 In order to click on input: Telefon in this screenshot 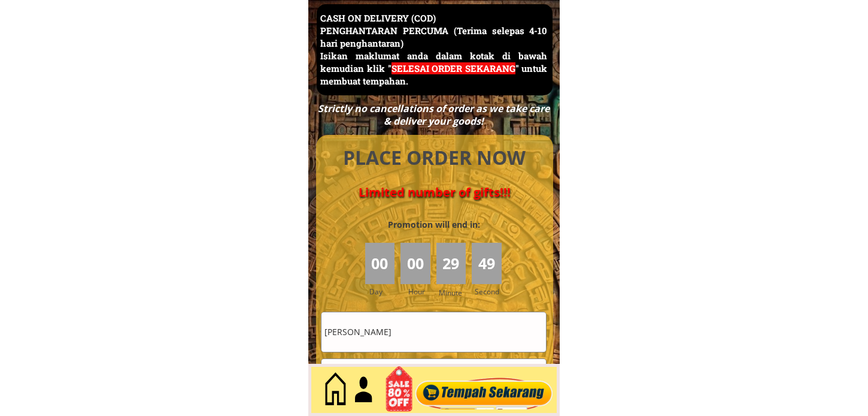, I will do `click(433, 378)`.